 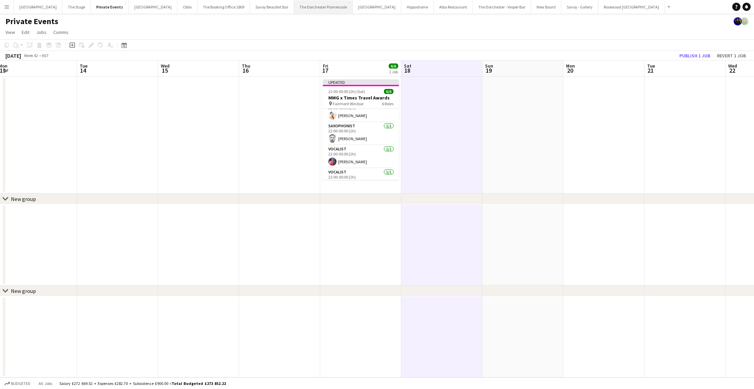 I want to click on button: Publish 1 job, so click(x=695, y=56).